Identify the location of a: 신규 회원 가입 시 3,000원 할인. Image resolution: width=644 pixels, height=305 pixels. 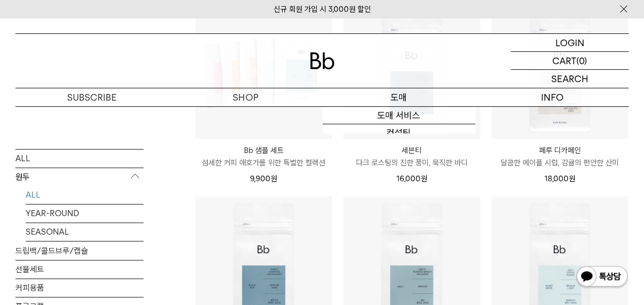
(322, 9).